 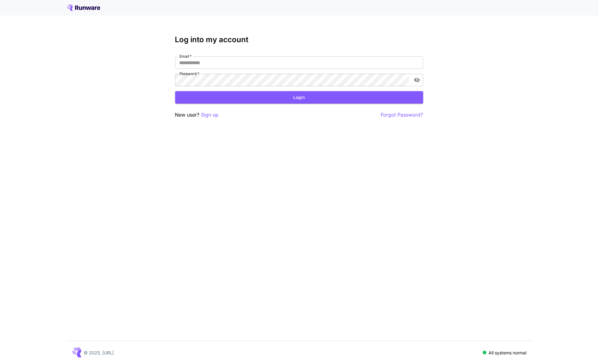 What do you see at coordinates (210, 115) in the screenshot?
I see `button: Sign up` at bounding box center [210, 115].